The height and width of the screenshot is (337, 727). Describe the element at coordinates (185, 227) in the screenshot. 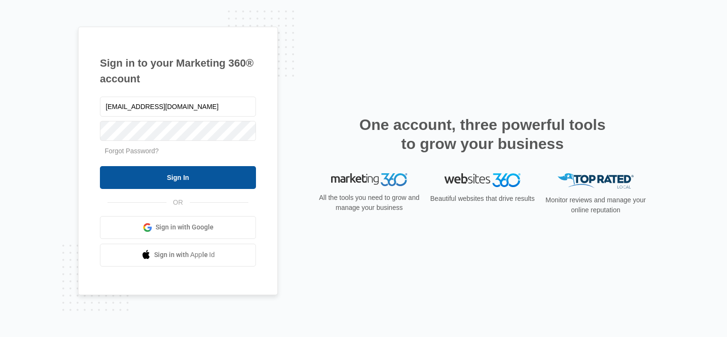

I see `span: Sign in with Google` at that location.